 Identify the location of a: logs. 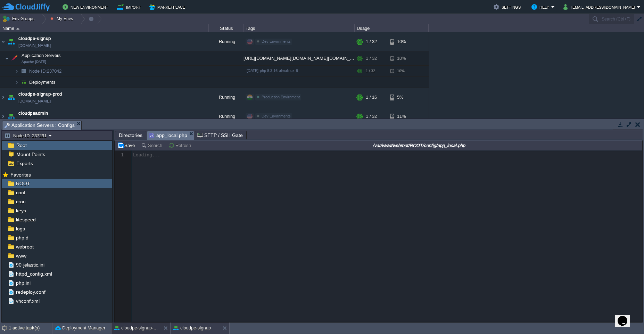
(20, 228).